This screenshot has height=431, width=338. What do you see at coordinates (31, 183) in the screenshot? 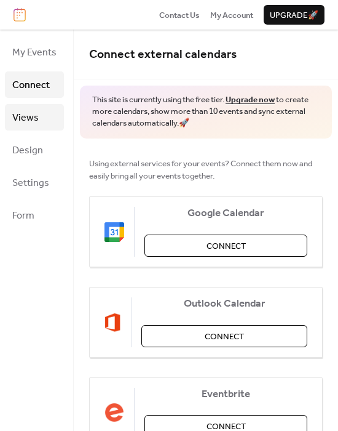
I see `span: Settings` at bounding box center [31, 183].